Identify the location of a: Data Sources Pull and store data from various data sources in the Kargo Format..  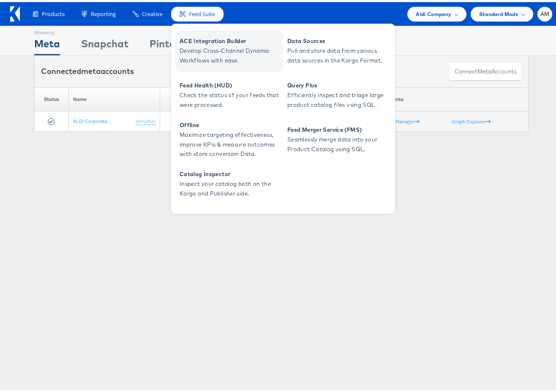
(337, 49).